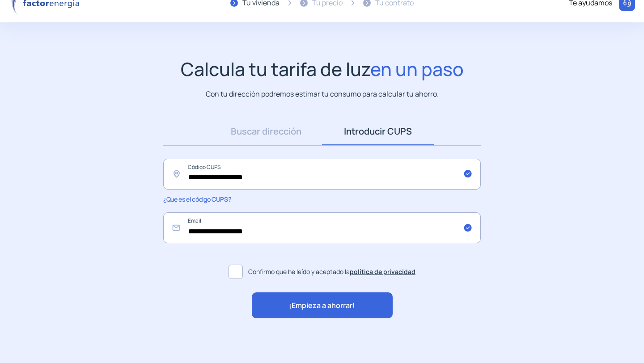 The image size is (644, 363). What do you see at coordinates (322, 69) in the screenshot?
I see `h1: Calcula tu tarifa de luz` at bounding box center [322, 69].